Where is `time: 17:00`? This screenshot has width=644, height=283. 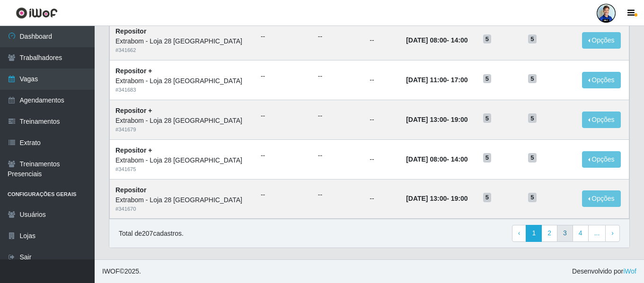
time: 17:00 is located at coordinates (459, 80).